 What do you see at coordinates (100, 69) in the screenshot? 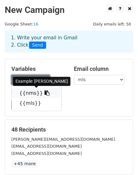
I see `h5: Email column` at bounding box center [100, 69].